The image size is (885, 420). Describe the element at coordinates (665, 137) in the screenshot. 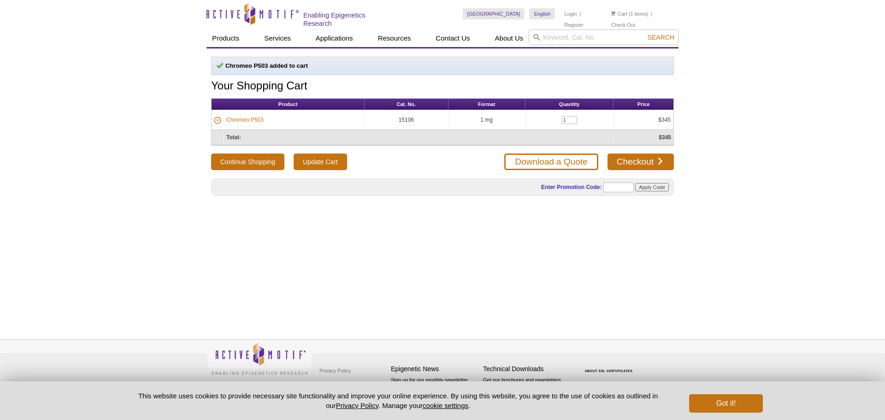

I see `strong: $345` at that location.